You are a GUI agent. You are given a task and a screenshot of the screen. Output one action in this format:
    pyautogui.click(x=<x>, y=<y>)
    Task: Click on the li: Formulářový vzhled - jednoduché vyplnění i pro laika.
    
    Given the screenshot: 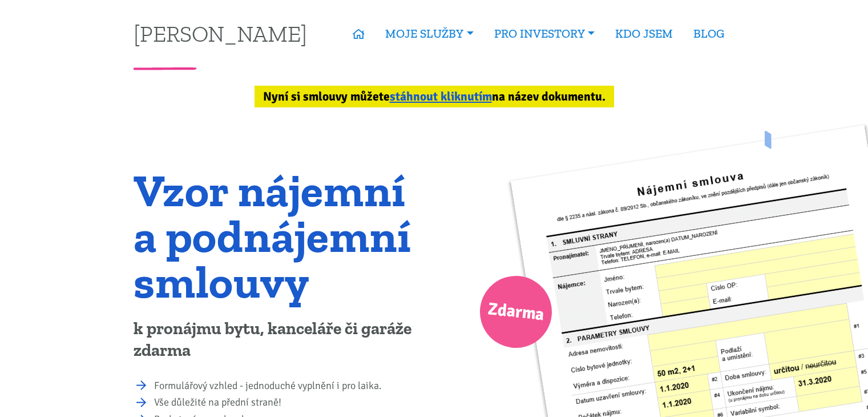 What is the action you would take?
    pyautogui.click(x=290, y=386)
    